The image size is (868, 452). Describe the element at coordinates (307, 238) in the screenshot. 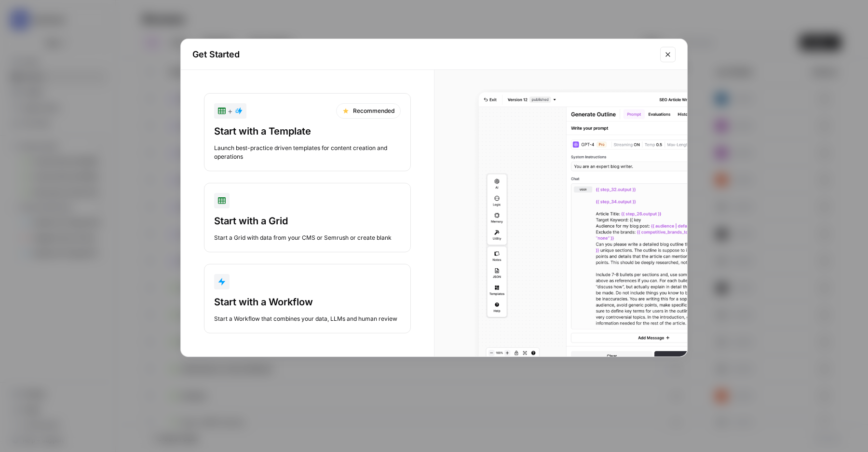

I see `div: Start a Grid with data from your CMS or Semrush or create blank` at that location.